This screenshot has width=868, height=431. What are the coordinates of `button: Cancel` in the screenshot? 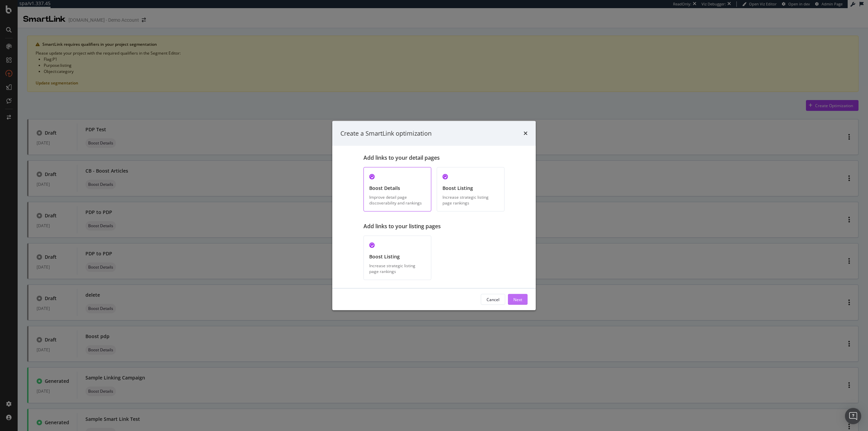 It's located at (493, 300).